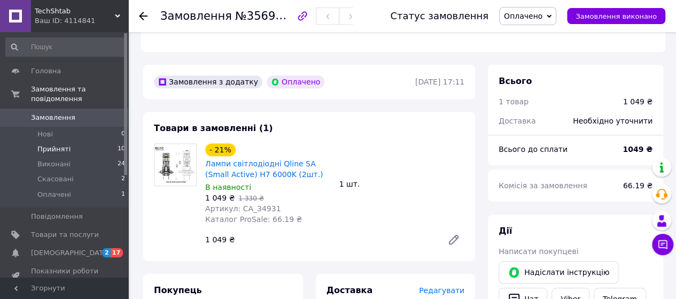 The width and height of the screenshot is (676, 299). What do you see at coordinates (538, 251) in the screenshot?
I see `span: Написати покупцеві` at bounding box center [538, 251].